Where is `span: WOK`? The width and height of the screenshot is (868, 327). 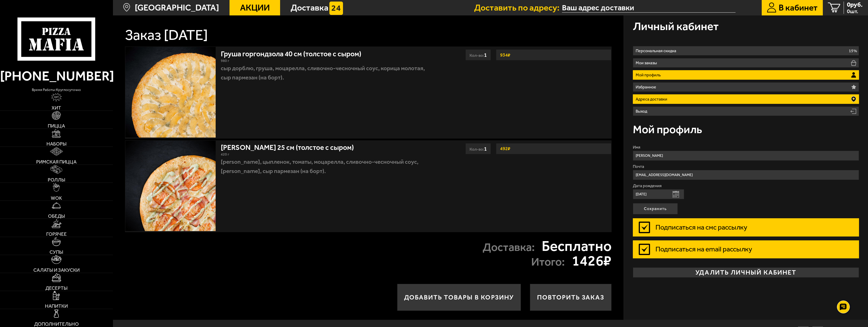
span: WOK is located at coordinates (57, 198).